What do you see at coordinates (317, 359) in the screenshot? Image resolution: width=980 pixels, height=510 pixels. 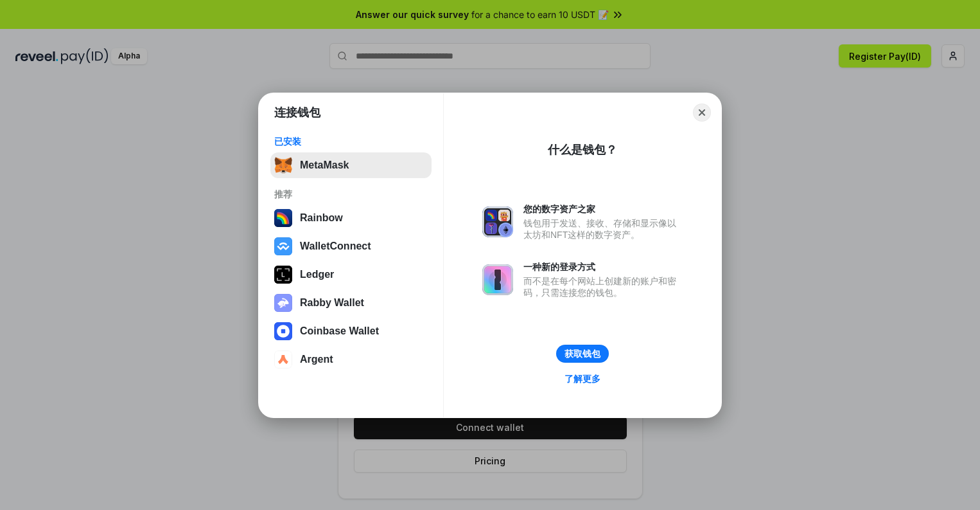 I see `div: Argent` at bounding box center [317, 359].